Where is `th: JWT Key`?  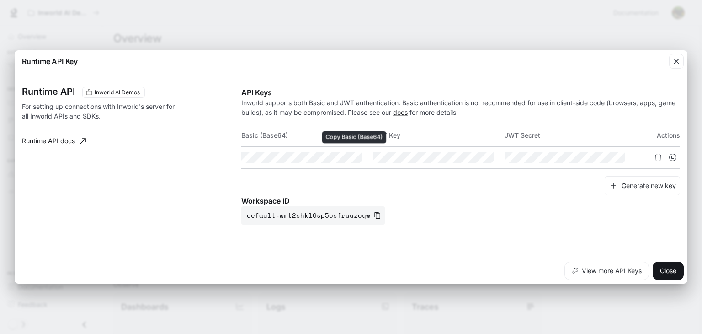 th: JWT Key is located at coordinates (439, 135).